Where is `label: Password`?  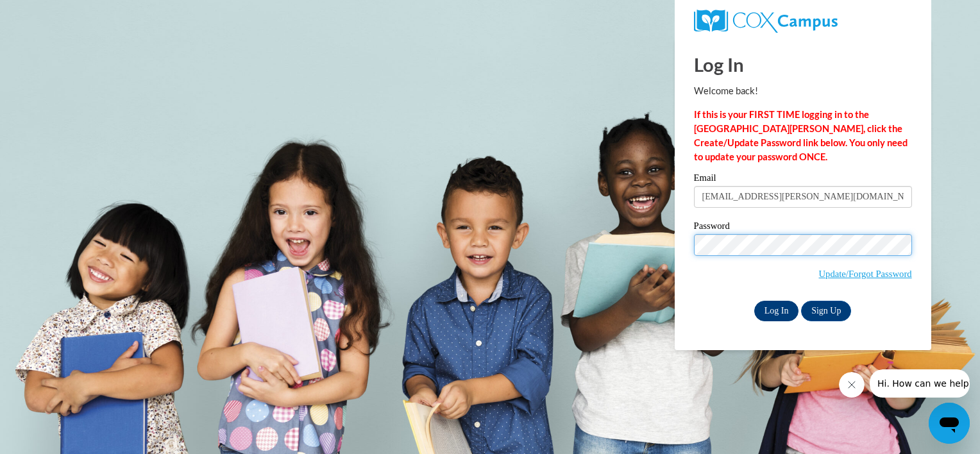 label: Password is located at coordinates (803, 228).